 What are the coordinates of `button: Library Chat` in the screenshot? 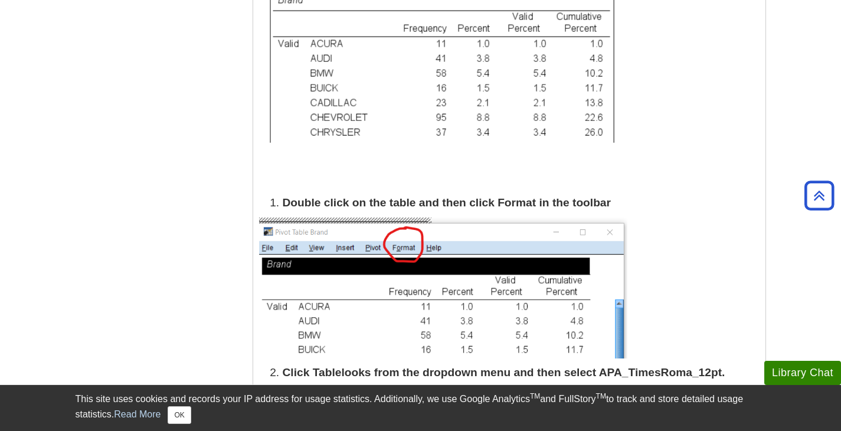 It's located at (802, 373).